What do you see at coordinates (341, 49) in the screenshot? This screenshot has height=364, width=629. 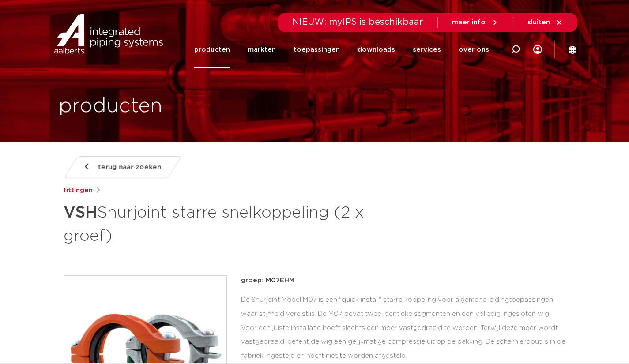 I see `nav: Menu` at bounding box center [341, 49].